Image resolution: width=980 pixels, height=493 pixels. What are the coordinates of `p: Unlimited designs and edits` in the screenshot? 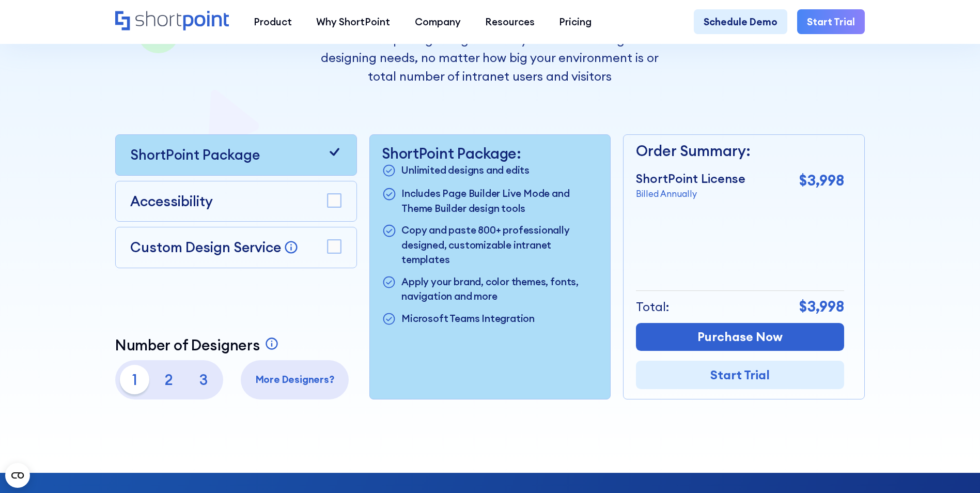 It's located at (465, 170).